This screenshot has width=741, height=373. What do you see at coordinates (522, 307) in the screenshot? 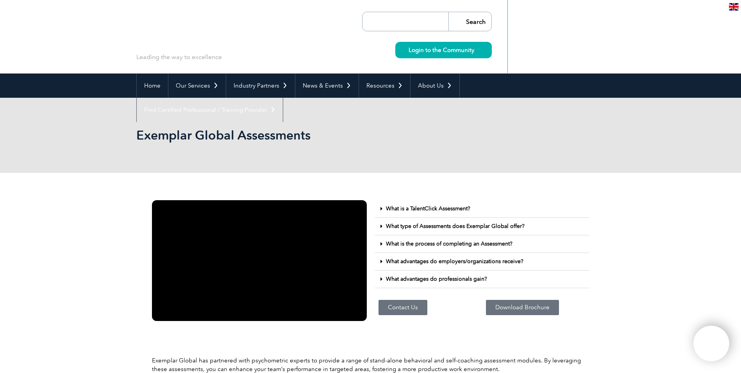
I see `a: Download Brochure` at bounding box center [522, 307].